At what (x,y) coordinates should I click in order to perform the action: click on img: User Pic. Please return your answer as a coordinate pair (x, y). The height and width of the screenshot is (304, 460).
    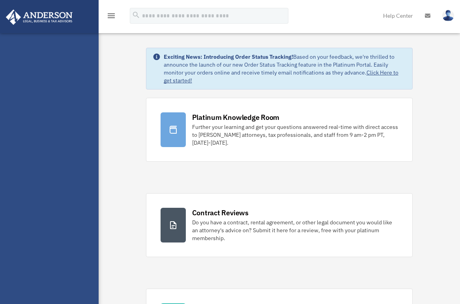
    Looking at the image, I should click on (448, 15).